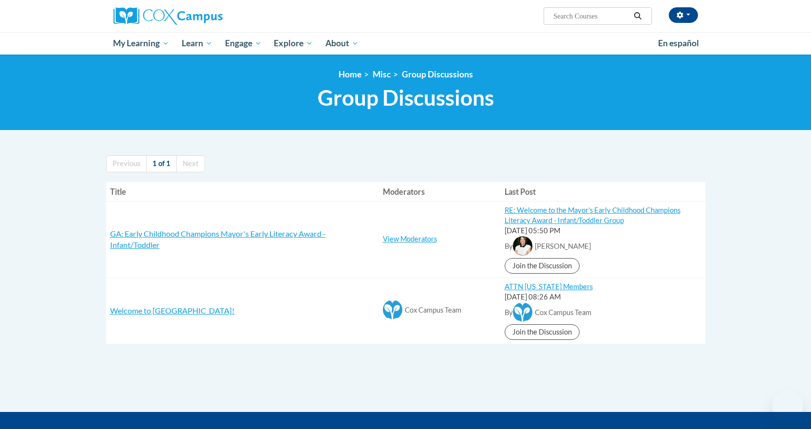 This screenshot has width=811, height=429. I want to click on span: My Learning, so click(141, 43).